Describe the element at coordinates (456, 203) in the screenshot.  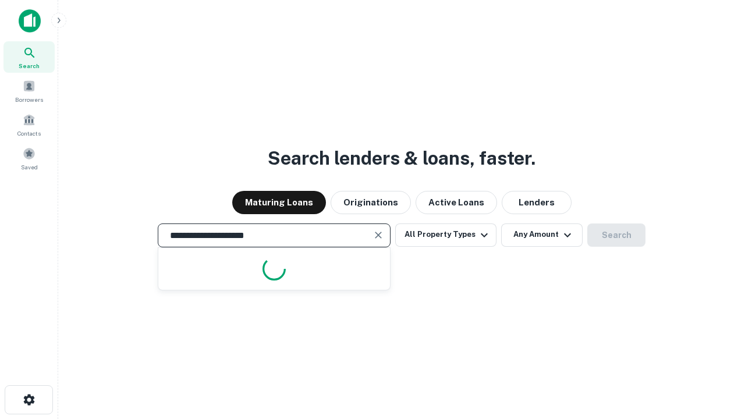
I see `button: Active Loans` at that location.